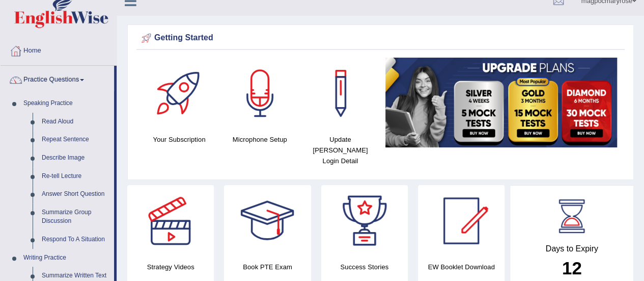 Image resolution: width=644 pixels, height=281 pixels. Describe the element at coordinates (75, 194) in the screenshot. I see `a: Answer Short Question` at that location.